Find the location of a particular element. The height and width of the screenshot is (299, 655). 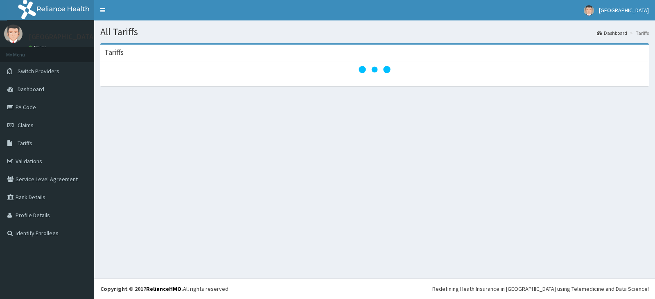

span: Tariffs is located at coordinates (25, 143).